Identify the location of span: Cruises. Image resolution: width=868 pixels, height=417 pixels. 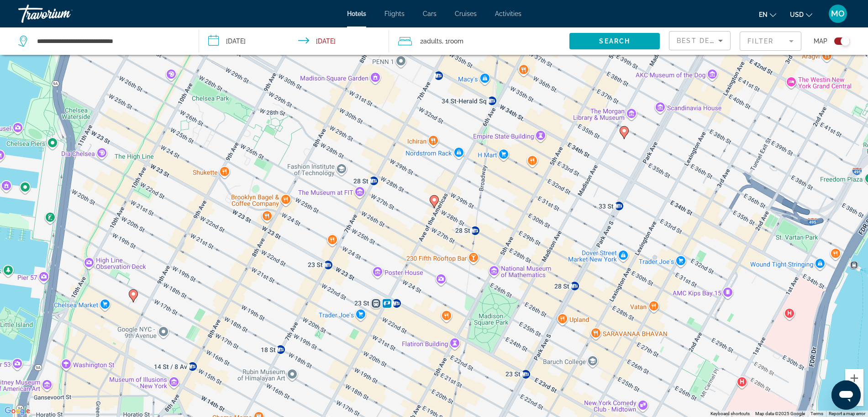
(466, 14).